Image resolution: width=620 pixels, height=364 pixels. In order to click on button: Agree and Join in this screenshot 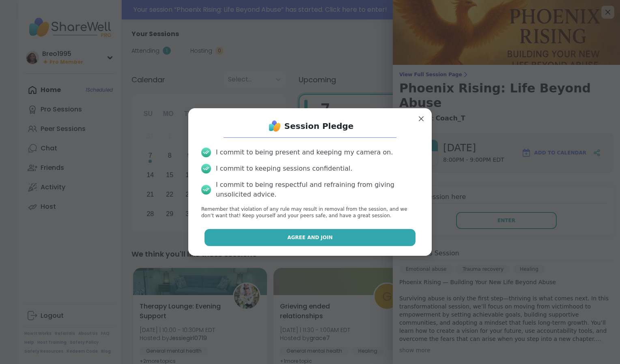, I will do `click(310, 237)`.